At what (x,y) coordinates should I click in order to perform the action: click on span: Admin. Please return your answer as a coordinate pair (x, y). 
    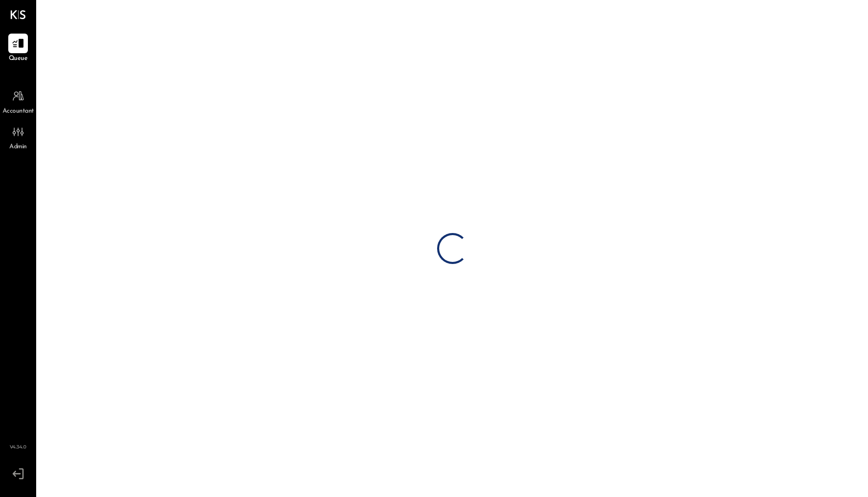
    Looking at the image, I should click on (18, 147).